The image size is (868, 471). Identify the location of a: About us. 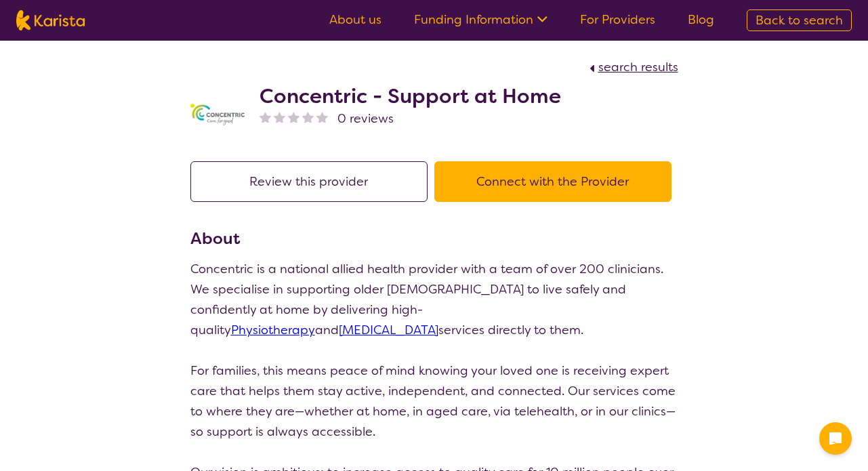
(355, 20).